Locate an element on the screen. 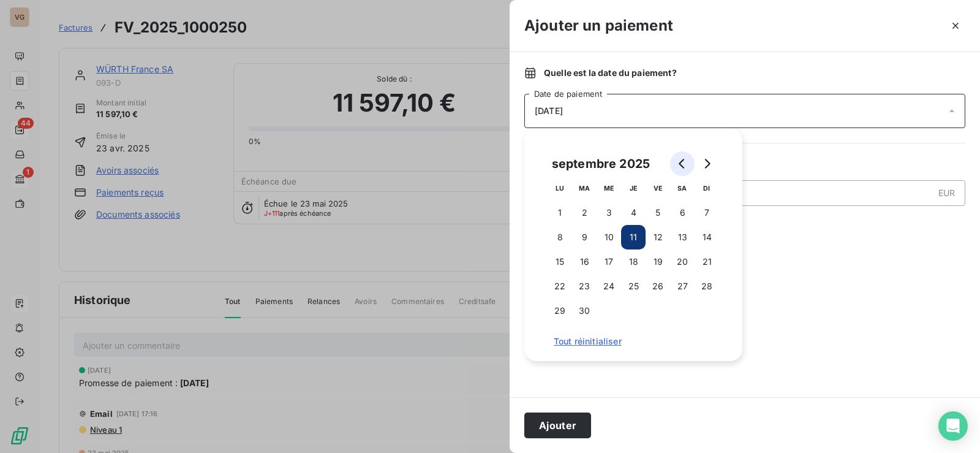 This screenshot has height=453, width=980. button: 28 is located at coordinates (707, 286).